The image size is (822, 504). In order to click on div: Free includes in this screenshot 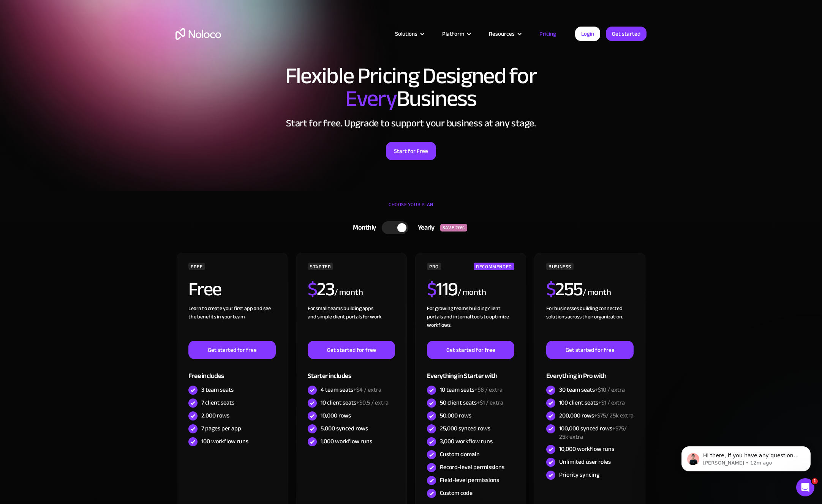, I will do `click(233, 371)`.